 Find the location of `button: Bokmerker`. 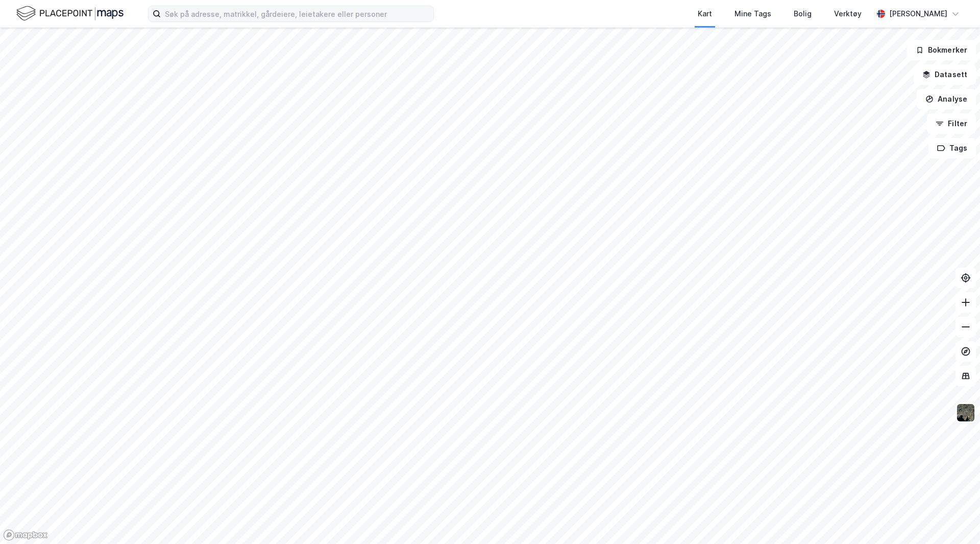

button: Bokmerker is located at coordinates (941, 50).